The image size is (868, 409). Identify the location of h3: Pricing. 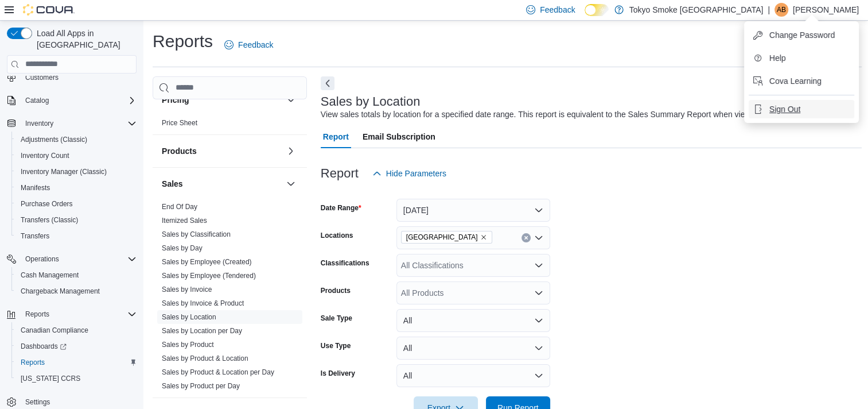
(175, 100).